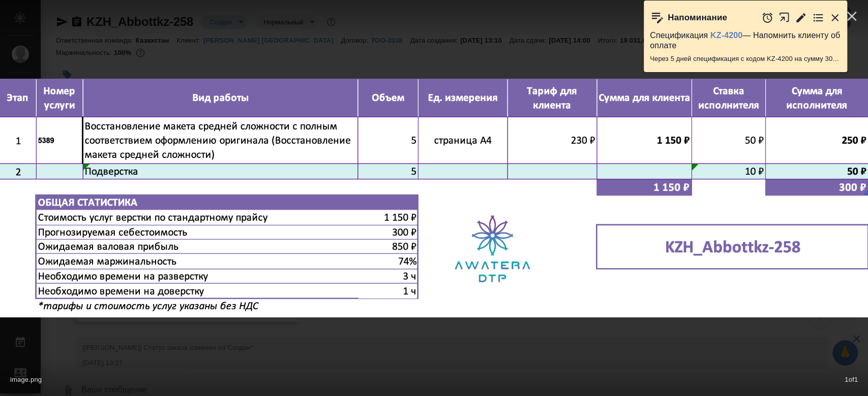 This screenshot has width=868, height=396. I want to click on a: KZ-4200, so click(726, 35).